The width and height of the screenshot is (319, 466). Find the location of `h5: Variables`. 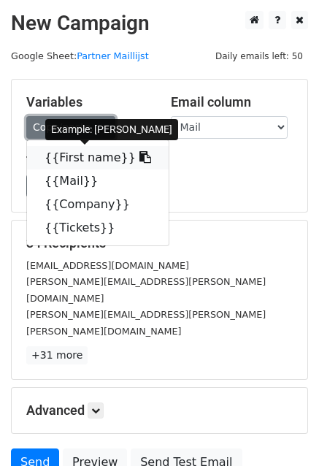

h5: Variables is located at coordinates (88, 102).